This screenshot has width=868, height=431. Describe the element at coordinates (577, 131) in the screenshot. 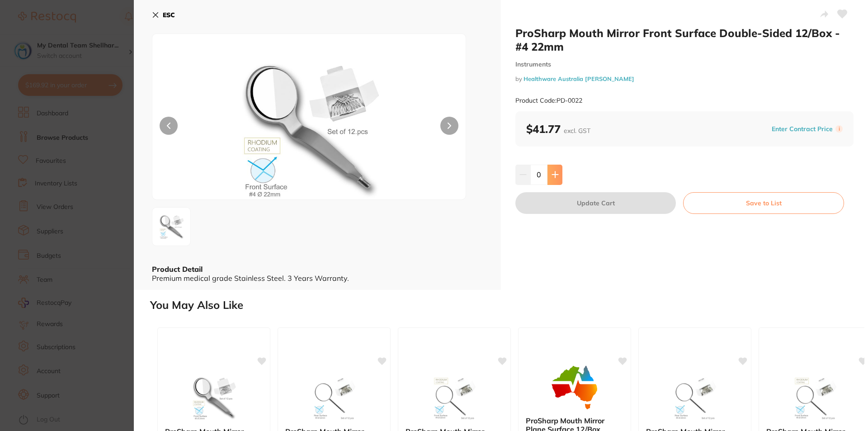

I see `span: excl. GST` at that location.